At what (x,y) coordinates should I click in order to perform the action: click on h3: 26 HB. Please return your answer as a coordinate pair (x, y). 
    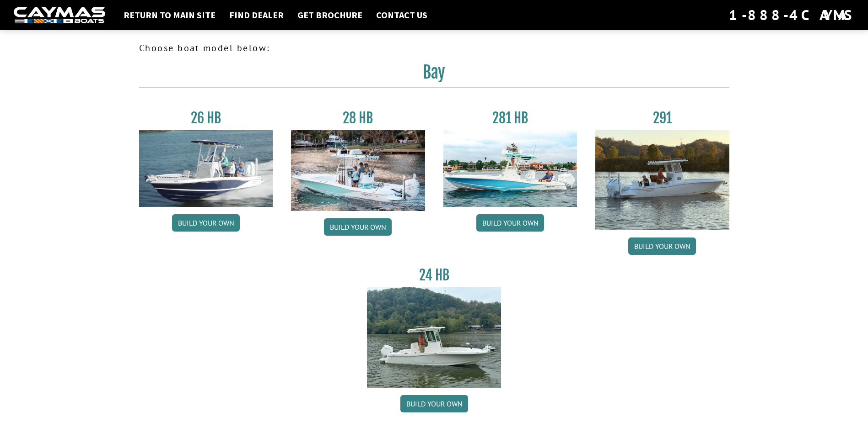
    Looking at the image, I should click on (206, 118).